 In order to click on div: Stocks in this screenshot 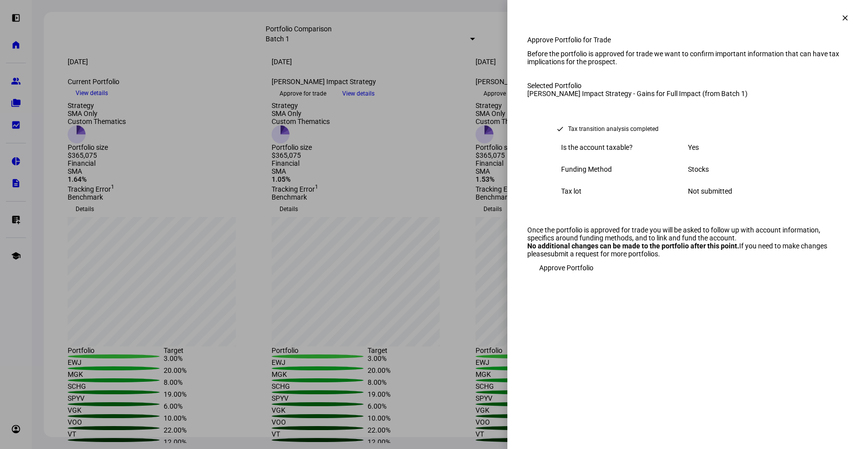, I will do `click(751, 169)`.